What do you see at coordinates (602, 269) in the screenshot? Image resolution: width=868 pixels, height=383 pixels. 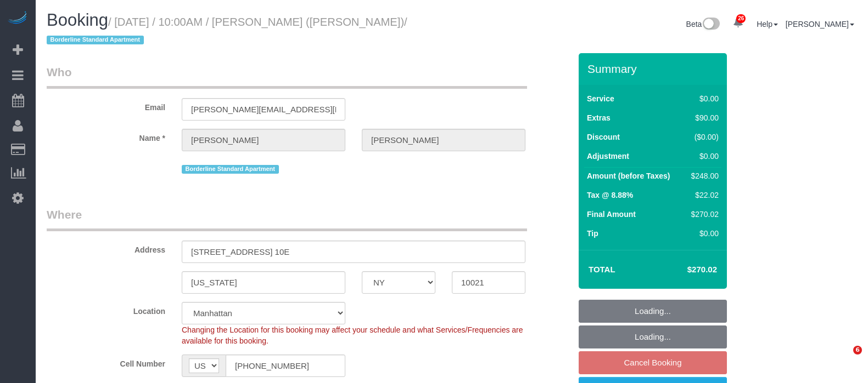 I see `strong: Total` at bounding box center [602, 269].